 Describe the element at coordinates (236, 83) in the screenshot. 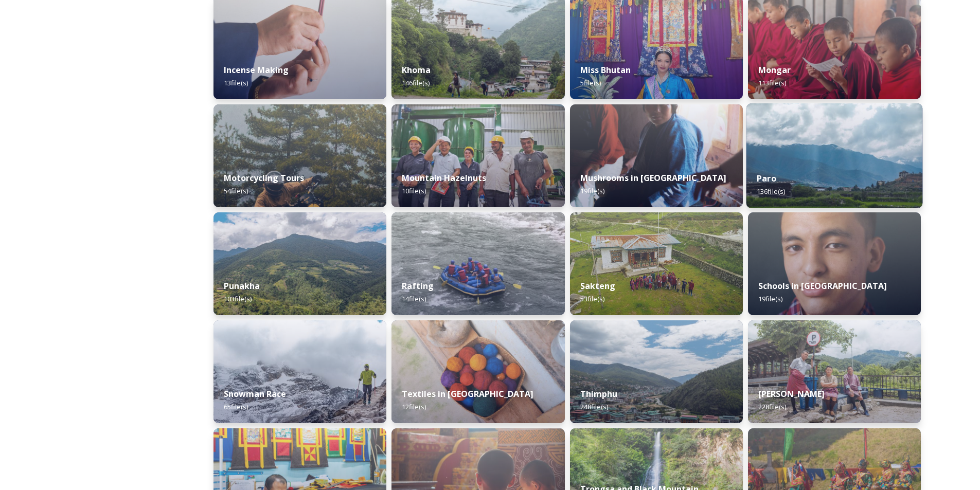

I see `span: 13 file(s)` at that location.